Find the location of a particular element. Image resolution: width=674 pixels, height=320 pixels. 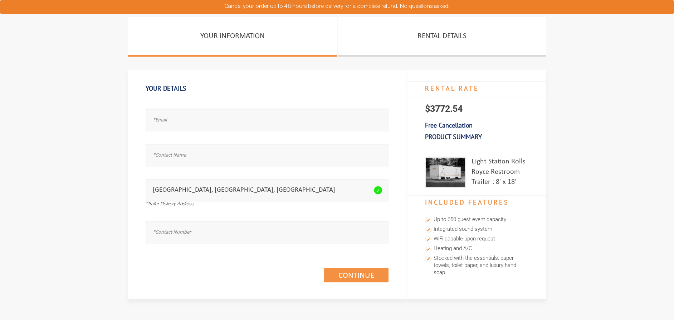

h3: Product Summary is located at coordinates (477, 137).